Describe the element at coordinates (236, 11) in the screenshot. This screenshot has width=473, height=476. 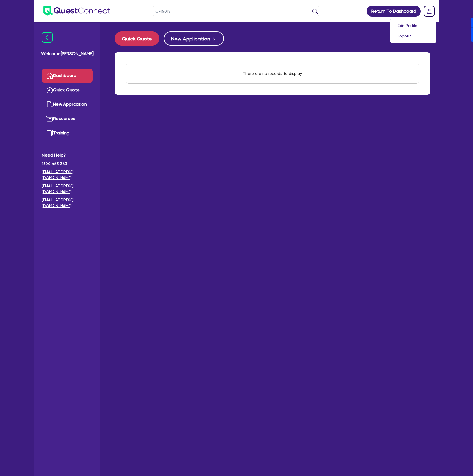
I see `input: Search by name, application ID or mobile number...` at that location.